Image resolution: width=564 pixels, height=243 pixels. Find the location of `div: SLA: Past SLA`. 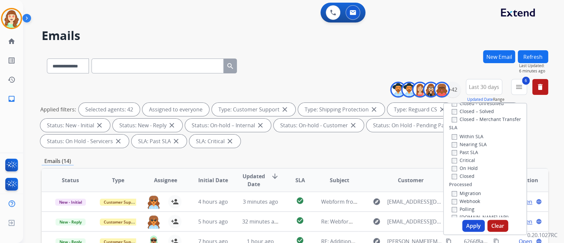

div: SLA: Past SLA is located at coordinates (159, 141).